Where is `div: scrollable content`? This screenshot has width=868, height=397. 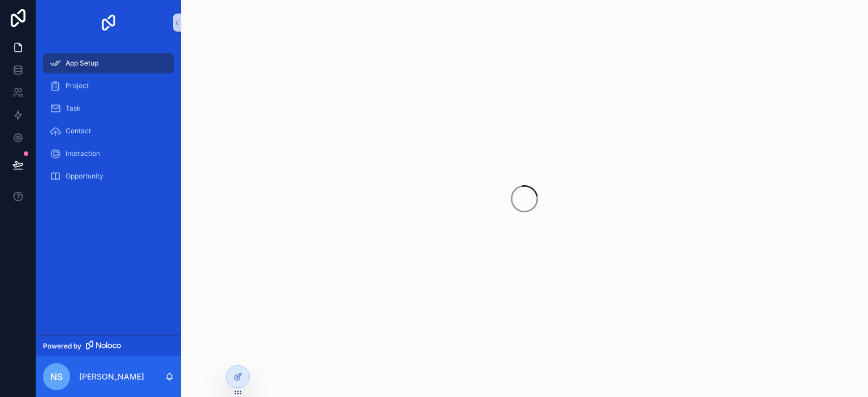 div: scrollable content is located at coordinates (109, 123).